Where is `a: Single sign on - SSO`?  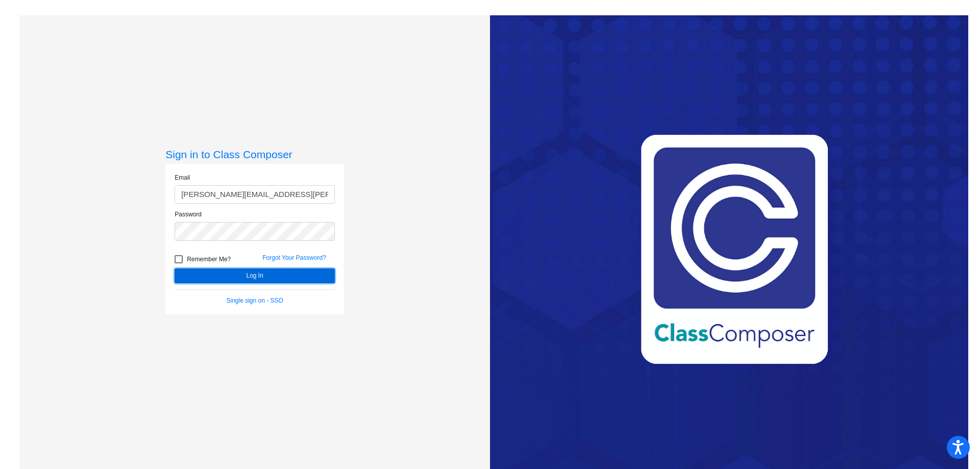 a: Single sign on - SSO is located at coordinates (255, 301).